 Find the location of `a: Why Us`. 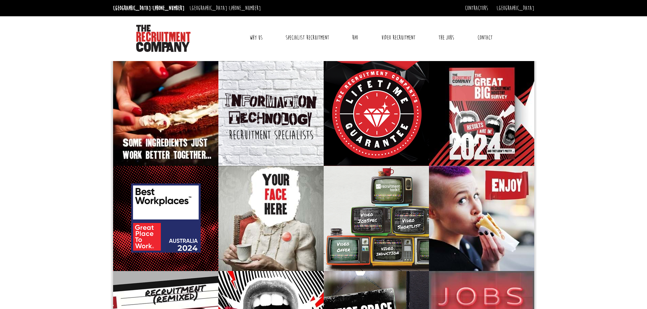

a: Why Us is located at coordinates (256, 38).